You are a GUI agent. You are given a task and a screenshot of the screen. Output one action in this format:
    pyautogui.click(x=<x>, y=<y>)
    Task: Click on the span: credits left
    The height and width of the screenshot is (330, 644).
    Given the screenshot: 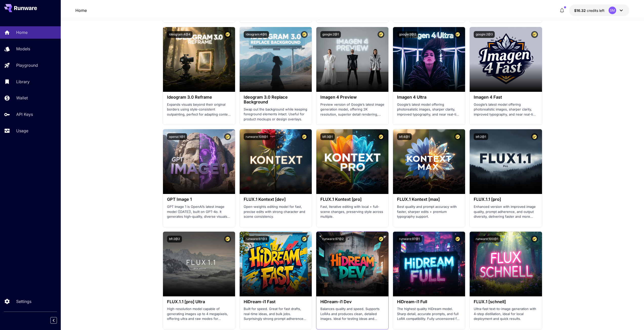 What is the action you would take?
    pyautogui.click(x=596, y=10)
    